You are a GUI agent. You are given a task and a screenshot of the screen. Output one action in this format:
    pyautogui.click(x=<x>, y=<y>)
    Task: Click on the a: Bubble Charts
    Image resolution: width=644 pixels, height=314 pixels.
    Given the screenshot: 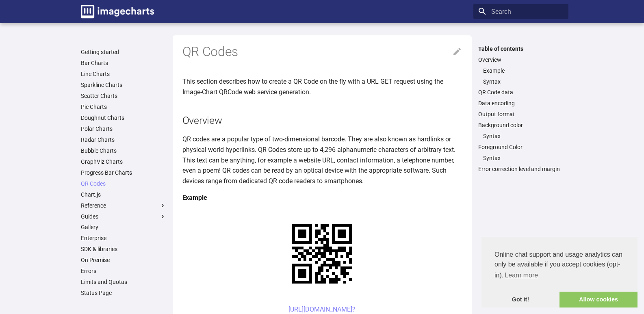 What is the action you would take?
    pyautogui.click(x=123, y=151)
    